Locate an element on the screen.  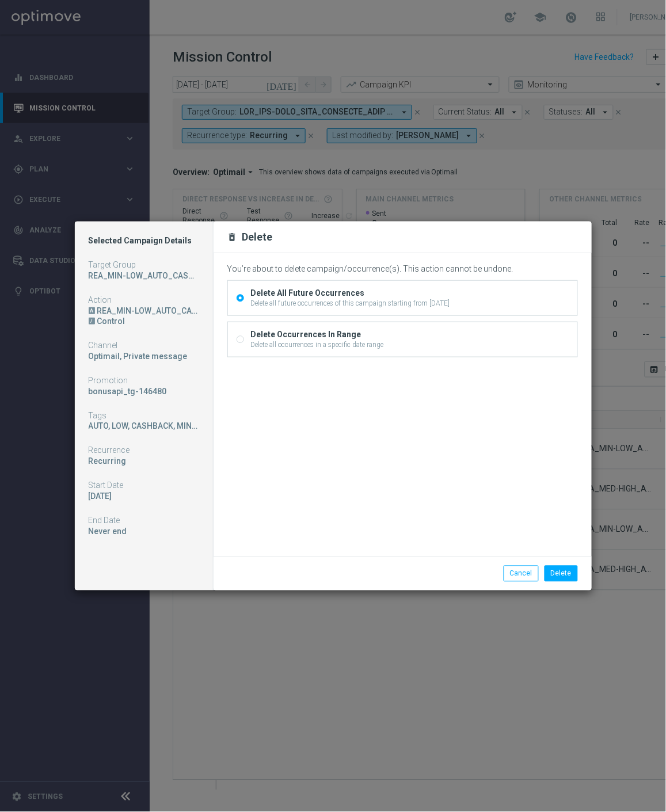
i: delete_forever is located at coordinates (232, 237).